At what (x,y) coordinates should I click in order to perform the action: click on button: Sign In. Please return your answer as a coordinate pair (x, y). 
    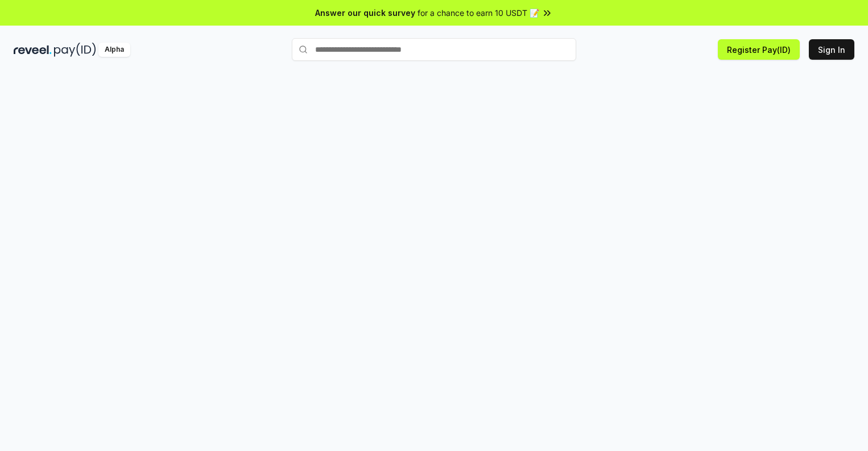
    Looking at the image, I should click on (831, 50).